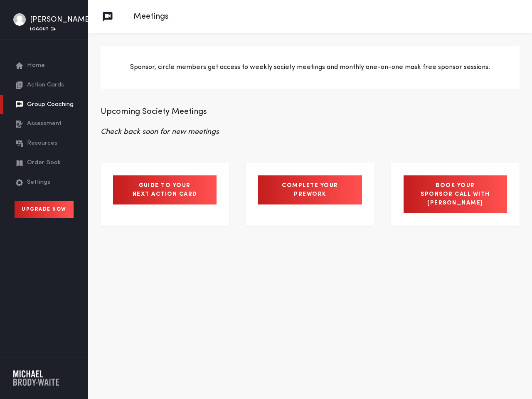 This screenshot has height=399, width=532. Describe the element at coordinates (147, 17) in the screenshot. I see `p: Meetings` at that location.